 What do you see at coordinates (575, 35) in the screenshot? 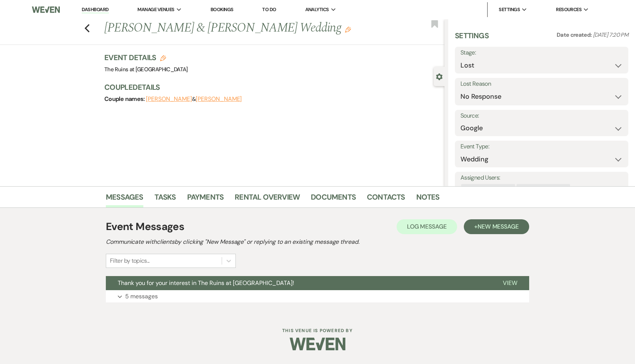
I see `span: Date created:` at bounding box center [575, 35].